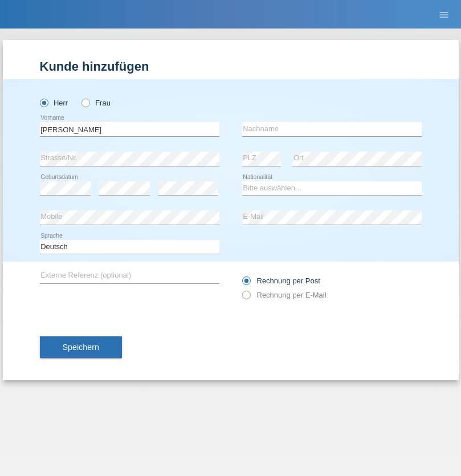 The image size is (461, 476). What do you see at coordinates (231, 66) in the screenshot?
I see `h1: Kunde hinzufügen` at bounding box center [231, 66].